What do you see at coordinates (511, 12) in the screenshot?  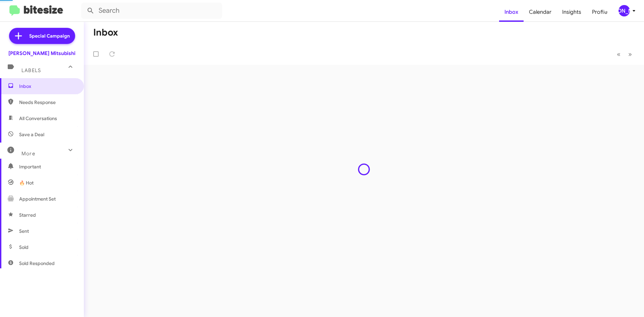 I see `a: Inbox` at bounding box center [511, 12].